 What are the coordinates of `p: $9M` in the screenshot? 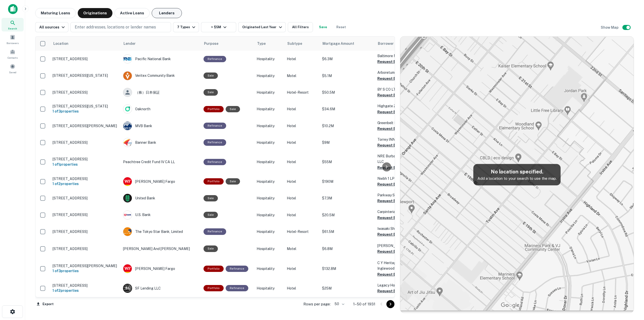 It's located at (347, 142).